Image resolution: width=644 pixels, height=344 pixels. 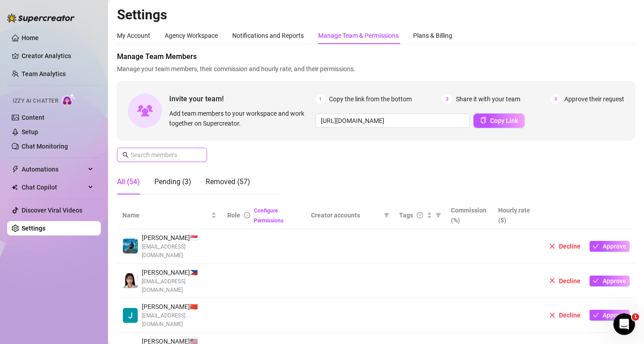 I want to click on a: Team Analytics, so click(x=44, y=74).